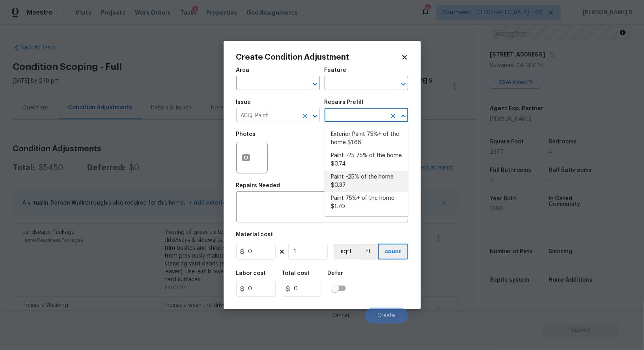  What do you see at coordinates (335, 70) in the screenshot?
I see `h5: Feature` at bounding box center [335, 70].